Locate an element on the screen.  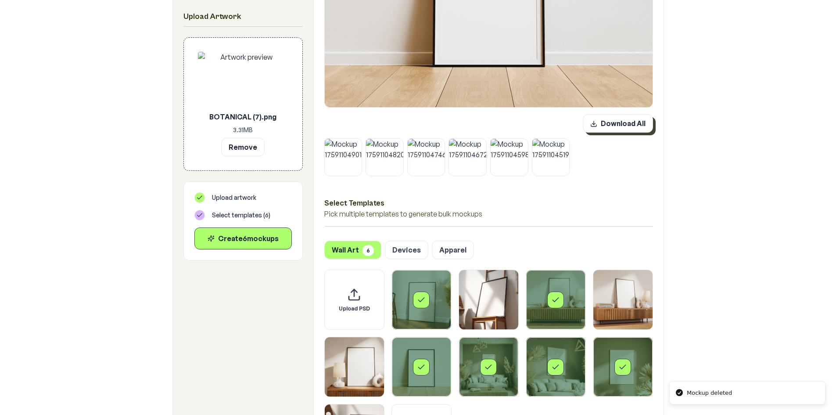
img: Framed Poster 4 is located at coordinates (623, 299).